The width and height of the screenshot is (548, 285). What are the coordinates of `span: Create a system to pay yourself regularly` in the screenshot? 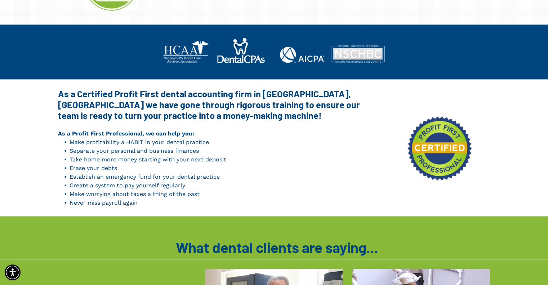 It's located at (127, 185).